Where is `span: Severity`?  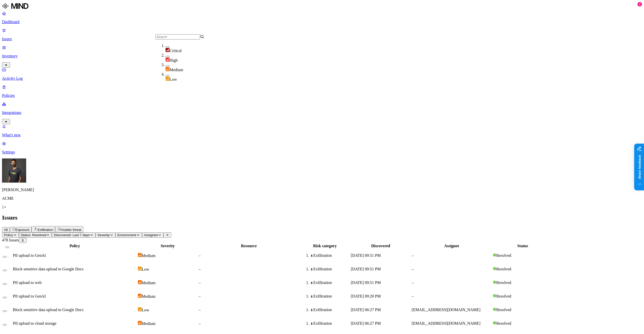
span: Severity is located at coordinates (104, 235).